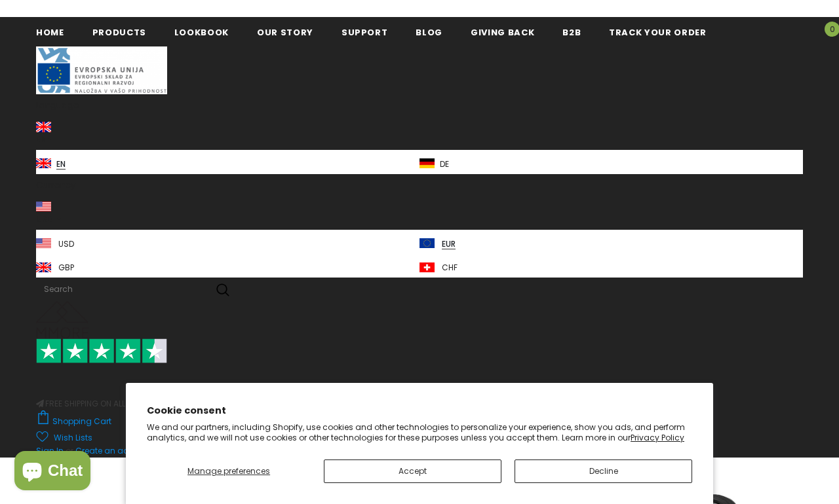 The width and height of the screenshot is (839, 504). I want to click on a: Lookbook, so click(201, 31).